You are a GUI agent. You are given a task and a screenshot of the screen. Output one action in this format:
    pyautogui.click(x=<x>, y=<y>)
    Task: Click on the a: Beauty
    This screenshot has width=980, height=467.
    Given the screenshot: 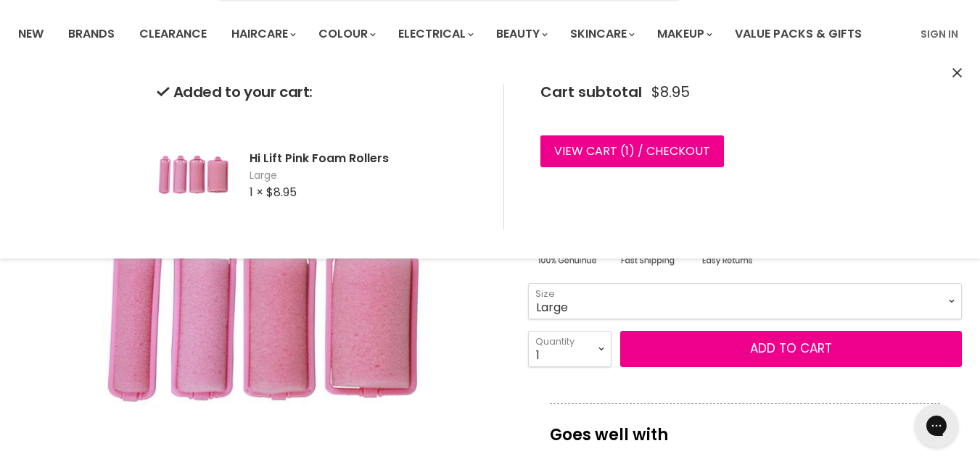 What is the action you would take?
    pyautogui.click(x=521, y=34)
    